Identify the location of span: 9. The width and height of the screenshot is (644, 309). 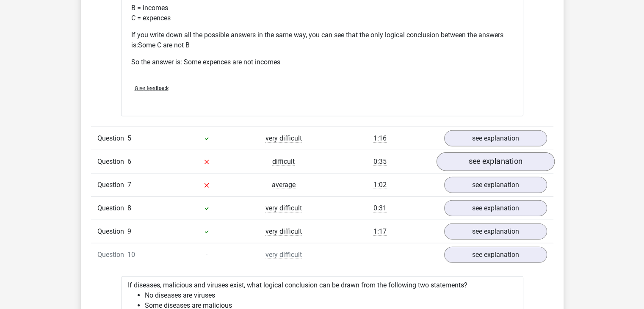
(129, 231).